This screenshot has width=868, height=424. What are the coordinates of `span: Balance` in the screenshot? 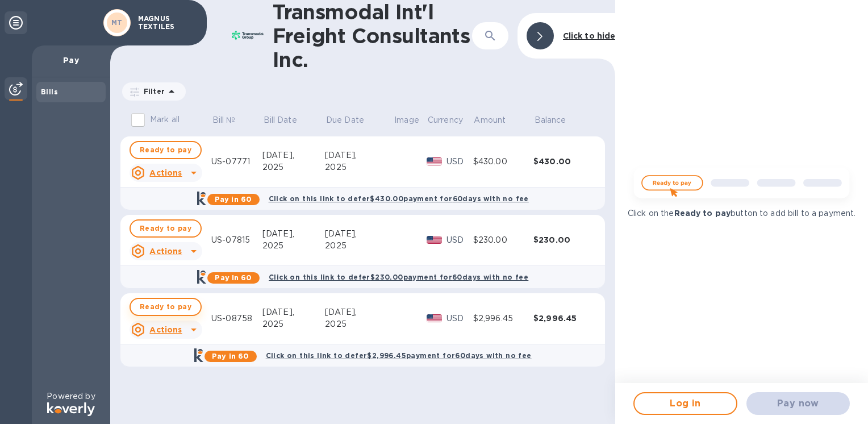 It's located at (558, 120).